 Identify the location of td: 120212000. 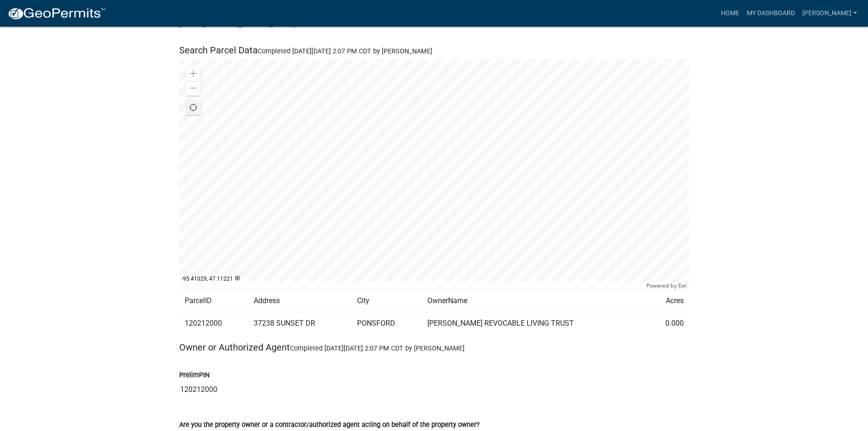
(214, 323).